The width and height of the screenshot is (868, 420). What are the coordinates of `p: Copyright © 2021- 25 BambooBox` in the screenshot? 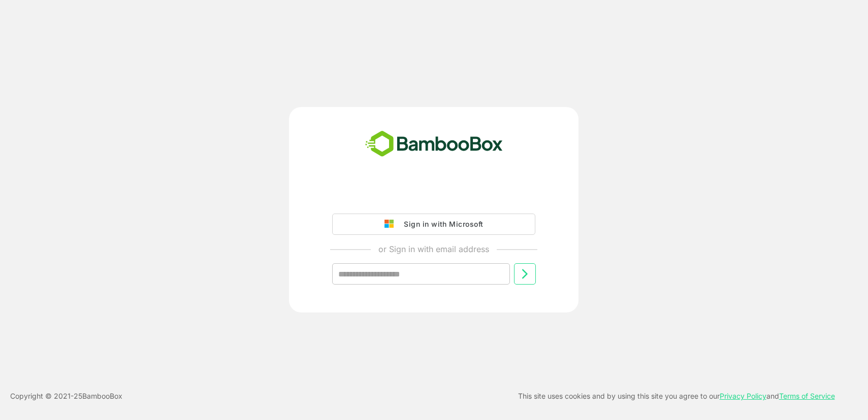 It's located at (66, 397).